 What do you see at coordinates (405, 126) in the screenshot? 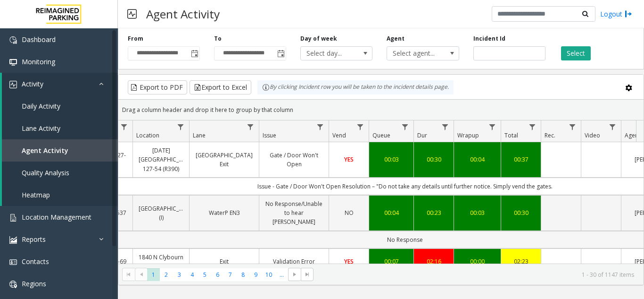
I see `a: Queue Filter Menu` at bounding box center [405, 126].